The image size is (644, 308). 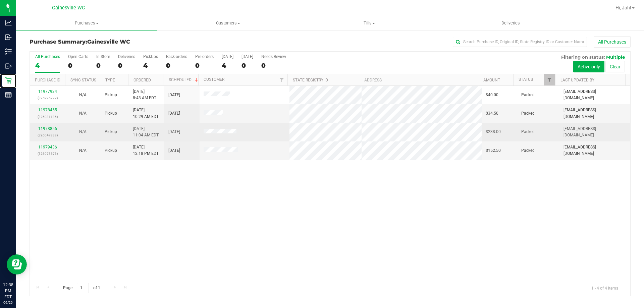 I want to click on div: All Purchases, so click(x=48, y=57).